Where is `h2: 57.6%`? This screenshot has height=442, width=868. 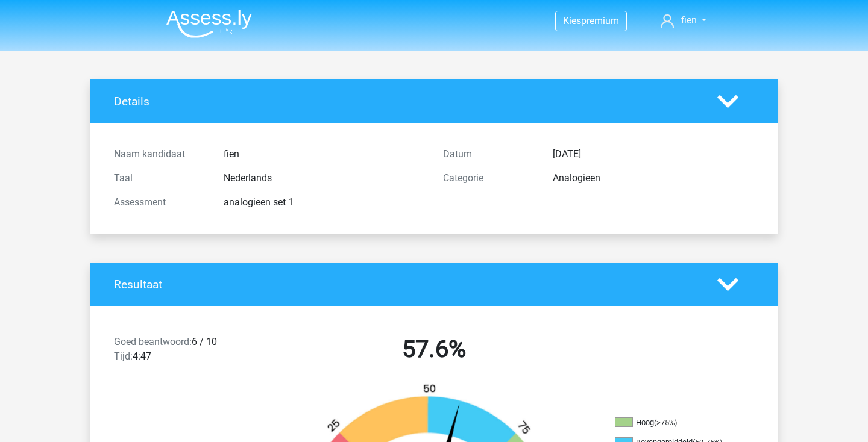
h2: 57.6% is located at coordinates (434, 349).